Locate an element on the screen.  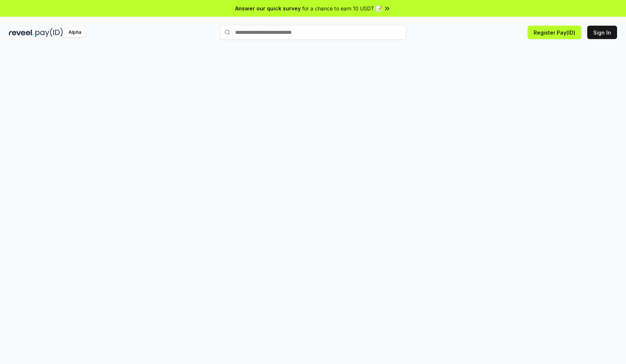
img: pay_id is located at coordinates (49, 32).